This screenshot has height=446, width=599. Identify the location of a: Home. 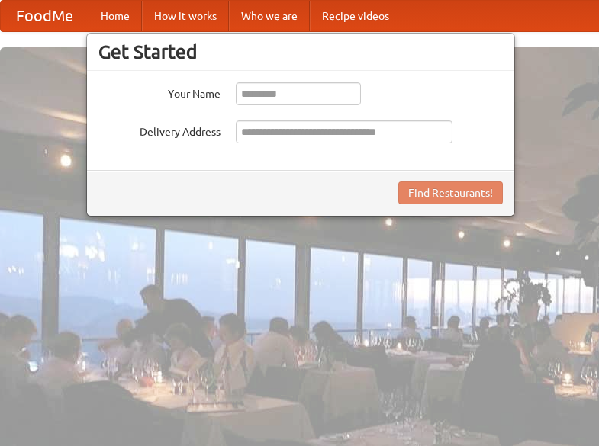
(115, 16).